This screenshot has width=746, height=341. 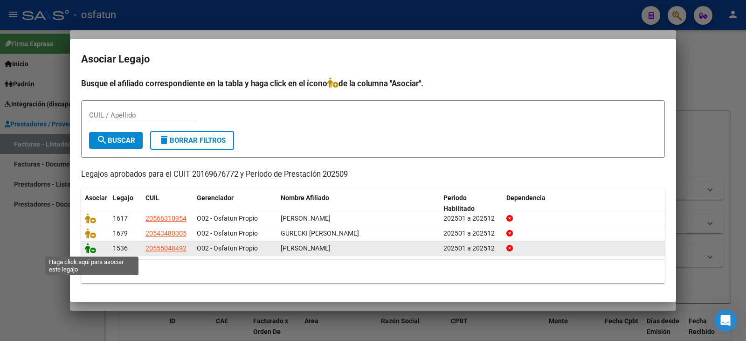 What do you see at coordinates (373, 174) in the screenshot?
I see `p: Legajos aprobados para el CUIT 20169676772 y Período de Prestación 202509` at bounding box center [373, 174].